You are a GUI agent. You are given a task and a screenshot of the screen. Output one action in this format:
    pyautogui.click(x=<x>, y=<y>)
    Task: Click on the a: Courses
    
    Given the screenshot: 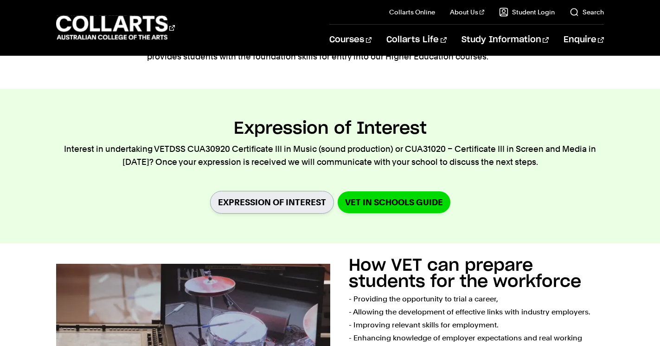 What is the action you would take?
    pyautogui.click(x=350, y=40)
    